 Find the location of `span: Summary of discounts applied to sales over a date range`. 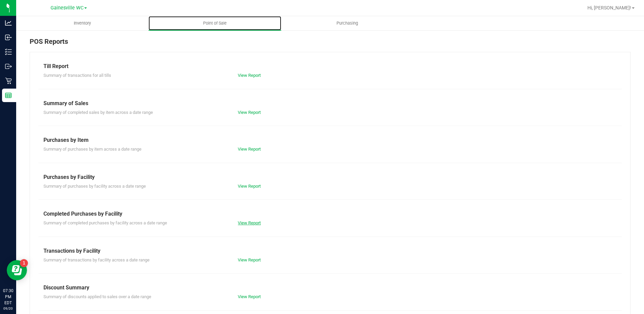

span: Summary of discounts applied to sales over a date range is located at coordinates (97, 296).